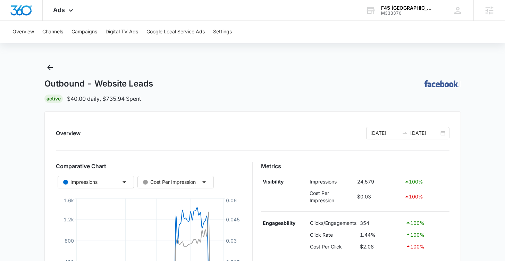 Image resolution: width=505 pixels, height=261 pixels. What do you see at coordinates (333, 246) in the screenshot?
I see `td: Cost Per Click` at bounding box center [333, 246].